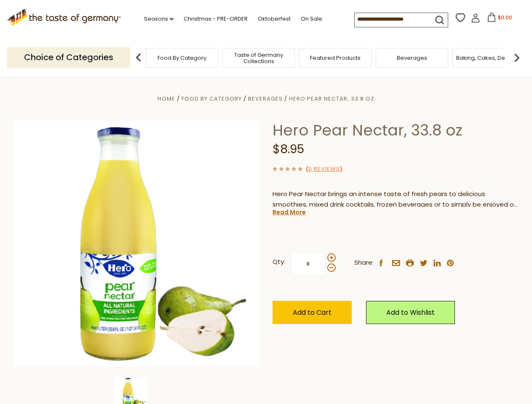 Image resolution: width=532 pixels, height=404 pixels. I want to click on a: Featured Products, so click(335, 58).